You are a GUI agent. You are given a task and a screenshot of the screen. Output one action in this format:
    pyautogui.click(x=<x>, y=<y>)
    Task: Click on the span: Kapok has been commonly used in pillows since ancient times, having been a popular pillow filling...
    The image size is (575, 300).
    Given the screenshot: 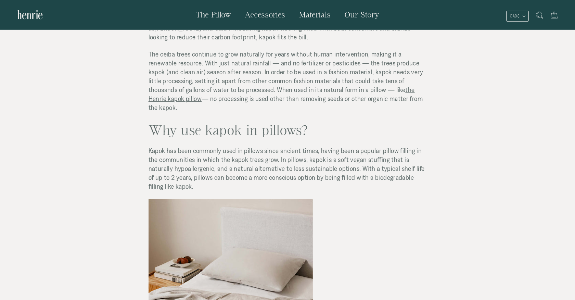 What is the action you would take?
    pyautogui.click(x=286, y=168)
    